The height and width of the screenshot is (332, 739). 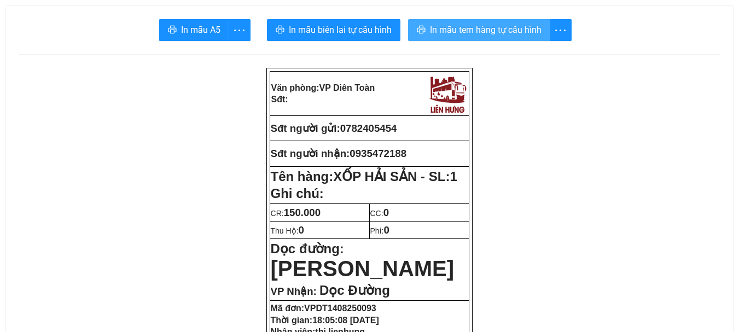 I want to click on span: Dọc Đường, so click(x=354, y=290).